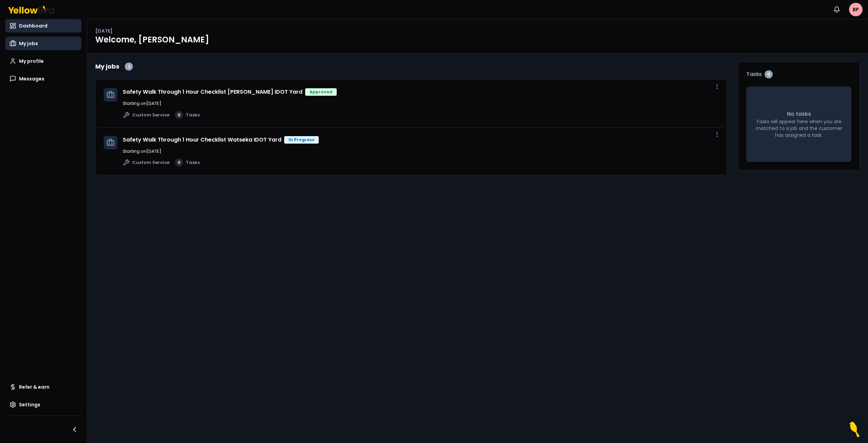 This screenshot has height=443, width=868. What do you see at coordinates (34, 387) in the screenshot?
I see `span: Refer & earn` at bounding box center [34, 387].